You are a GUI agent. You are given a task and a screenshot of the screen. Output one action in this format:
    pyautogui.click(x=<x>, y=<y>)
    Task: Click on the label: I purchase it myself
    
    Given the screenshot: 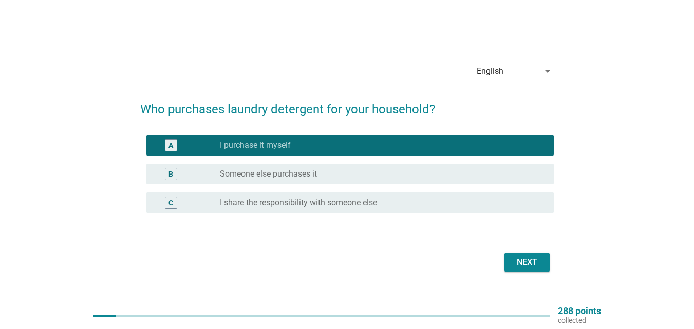 What is the action you would take?
    pyautogui.click(x=255, y=145)
    